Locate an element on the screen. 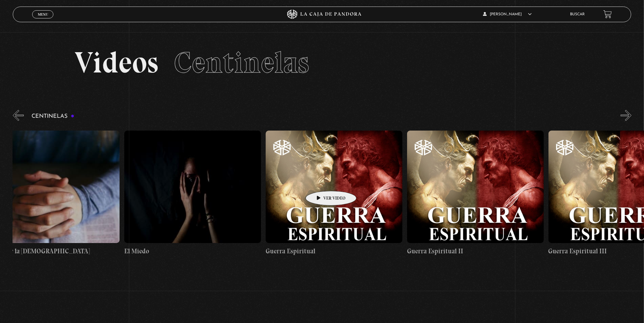 The image size is (644, 323). span: Menu is located at coordinates (43, 14).